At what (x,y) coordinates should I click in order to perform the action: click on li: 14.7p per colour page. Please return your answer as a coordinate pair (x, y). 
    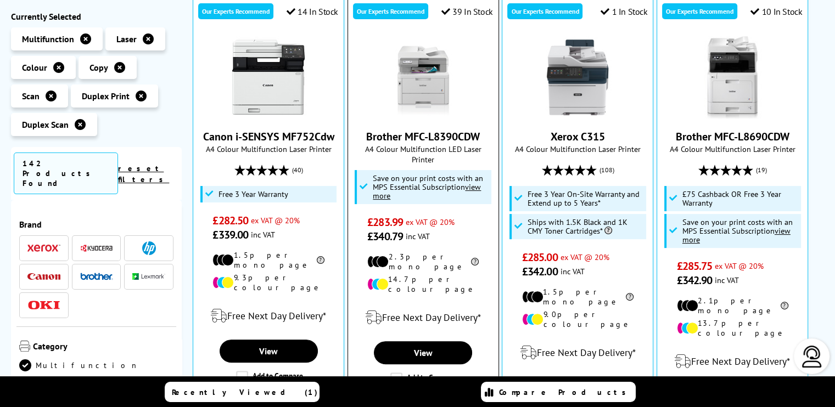
    Looking at the image, I should click on (423, 284).